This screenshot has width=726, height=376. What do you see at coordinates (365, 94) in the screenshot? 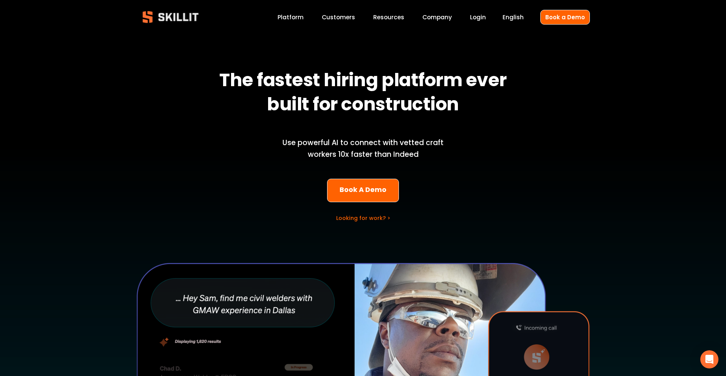
I see `strong: The fastest hiring platform ever built for construction` at bounding box center [365, 94].